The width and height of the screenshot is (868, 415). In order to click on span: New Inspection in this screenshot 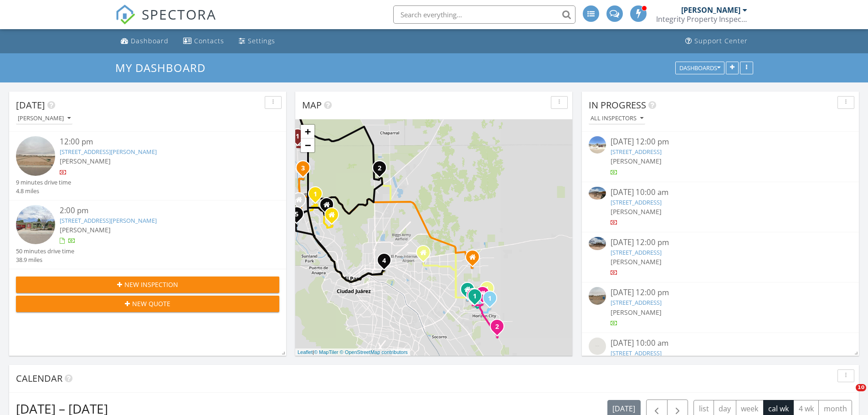, I will do `click(152, 284)`.